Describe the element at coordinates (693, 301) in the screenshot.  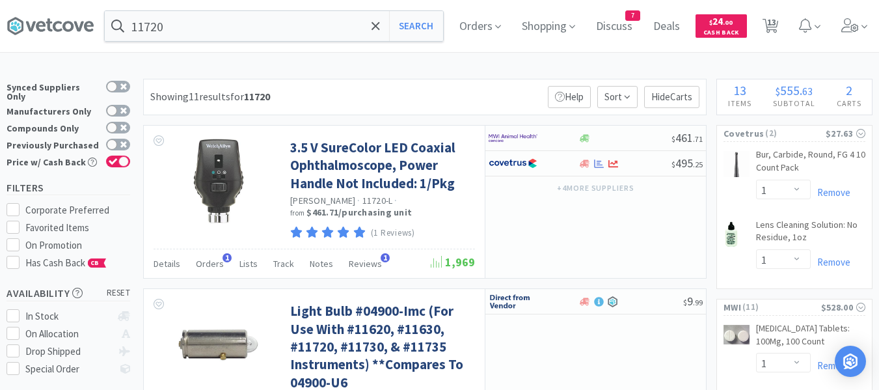
I see `span: 9` at that location.